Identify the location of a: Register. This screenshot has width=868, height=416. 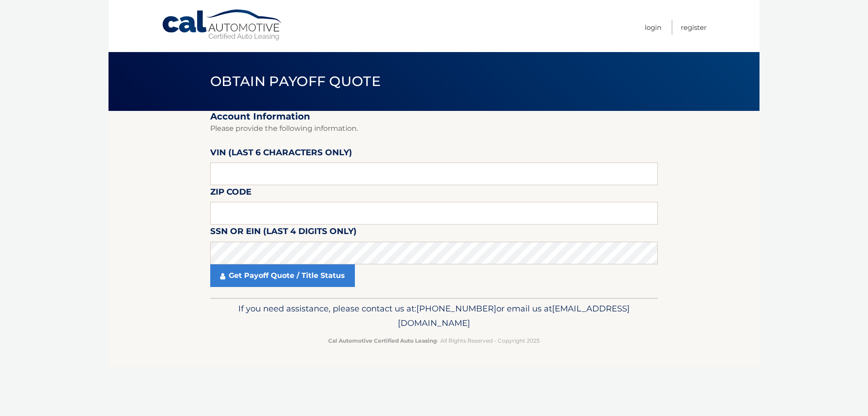
(694, 27).